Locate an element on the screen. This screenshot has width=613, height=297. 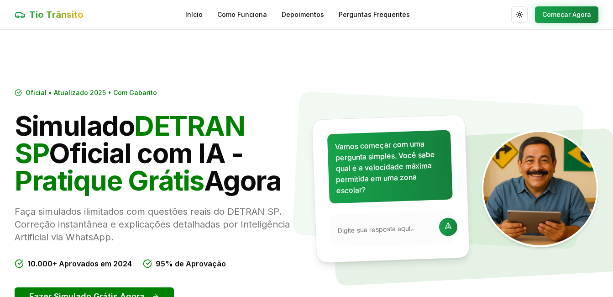
span: Oficial • Atualizado 2025 • Com Gabarito is located at coordinates (91, 93).